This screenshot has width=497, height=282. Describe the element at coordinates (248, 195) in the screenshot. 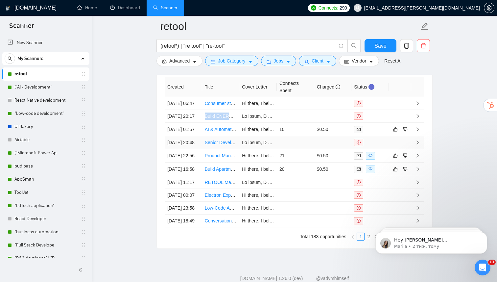

I see `a: Electron Expert / Sqlite / audio search app` at that location.